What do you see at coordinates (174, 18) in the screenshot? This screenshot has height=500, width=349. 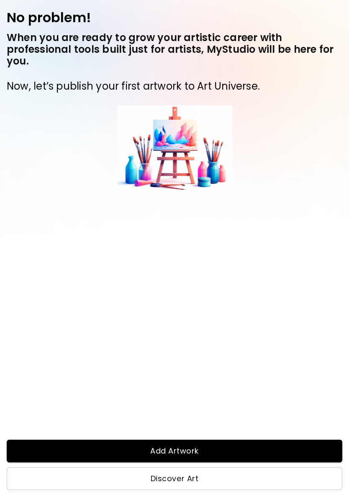 I see `div: No problem!` at bounding box center [174, 18].